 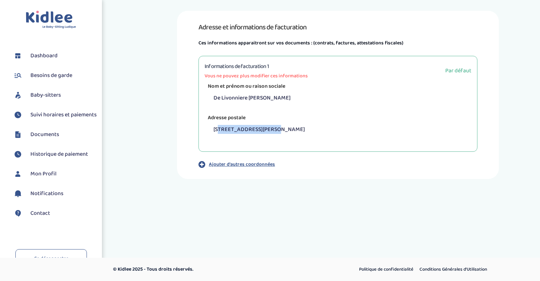 I want to click on a: Conditions Générales d’Utilisation, so click(x=454, y=270).